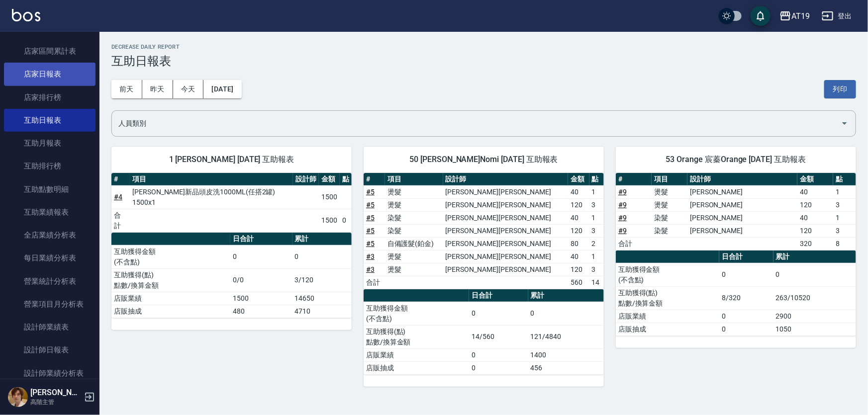 The width and height of the screenshot is (868, 415). Describe the element at coordinates (416, 368) in the screenshot. I see `td: 店販抽成` at that location.